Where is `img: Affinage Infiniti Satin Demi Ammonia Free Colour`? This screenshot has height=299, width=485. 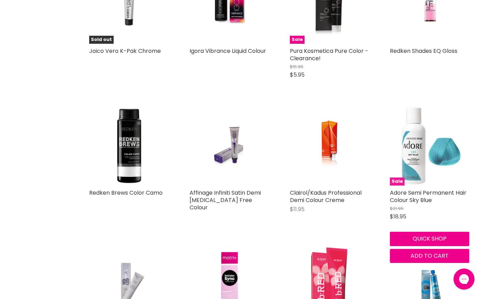 img: Affinage Infiniti Satin Demi Ammonia Free Colour is located at coordinates (229, 146).